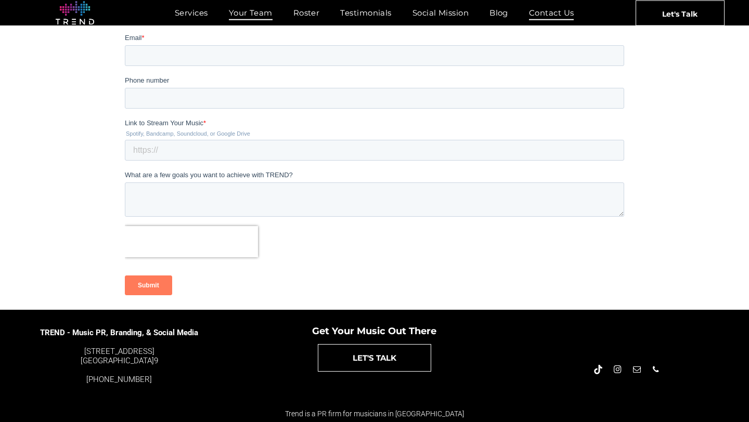 This screenshot has height=422, width=749. I want to click on span: TREND - Music PR, Branding, & Social Media, so click(119, 333).